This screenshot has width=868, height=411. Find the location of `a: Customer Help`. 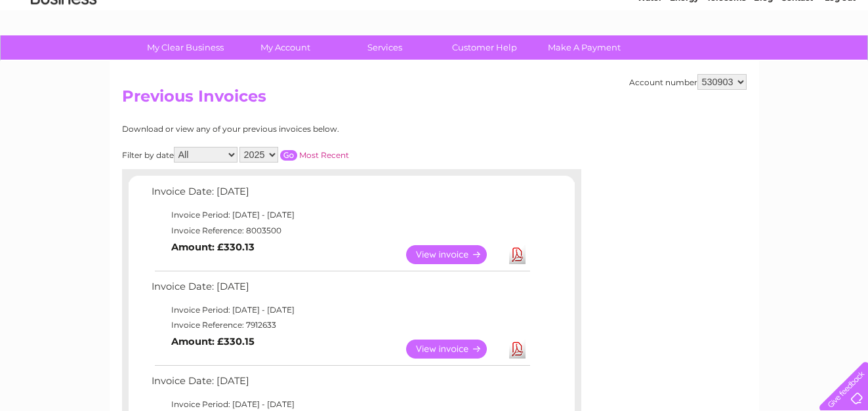

a: Customer Help is located at coordinates (484, 47).